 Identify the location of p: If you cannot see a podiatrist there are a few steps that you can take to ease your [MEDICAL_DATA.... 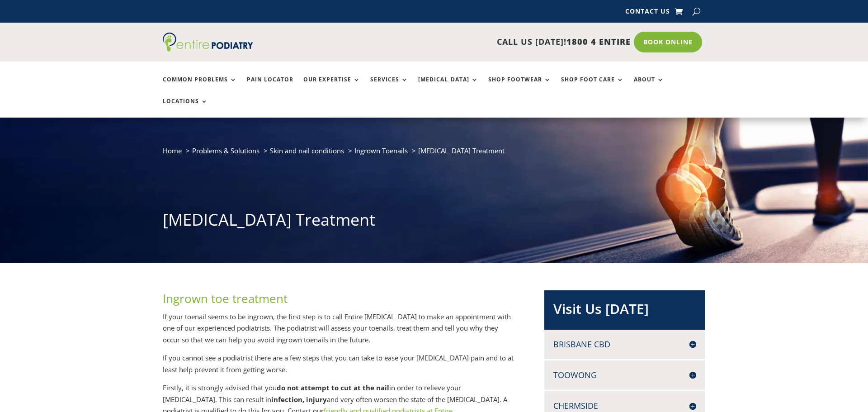
(338, 367).